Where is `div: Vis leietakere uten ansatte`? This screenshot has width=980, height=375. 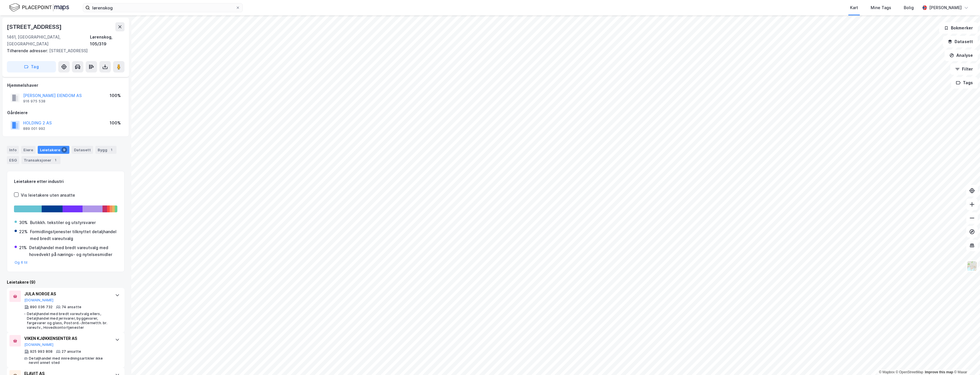 div: Vis leietakere uten ansatte is located at coordinates (48, 195).